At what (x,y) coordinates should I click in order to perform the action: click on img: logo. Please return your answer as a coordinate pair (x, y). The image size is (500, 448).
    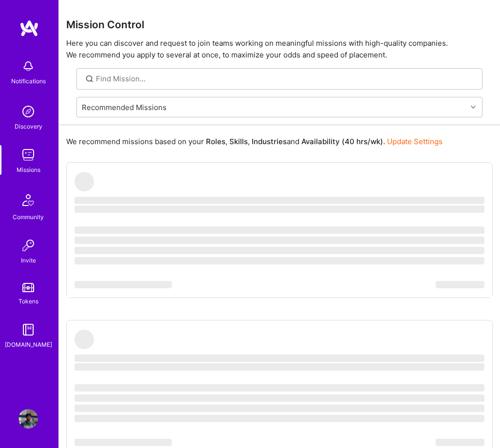
    Looking at the image, I should click on (29, 28).